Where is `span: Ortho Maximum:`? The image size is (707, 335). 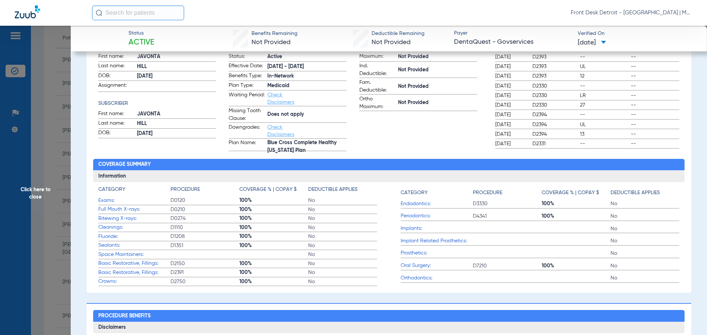 span: Ortho Maximum: is located at coordinates (377, 103).